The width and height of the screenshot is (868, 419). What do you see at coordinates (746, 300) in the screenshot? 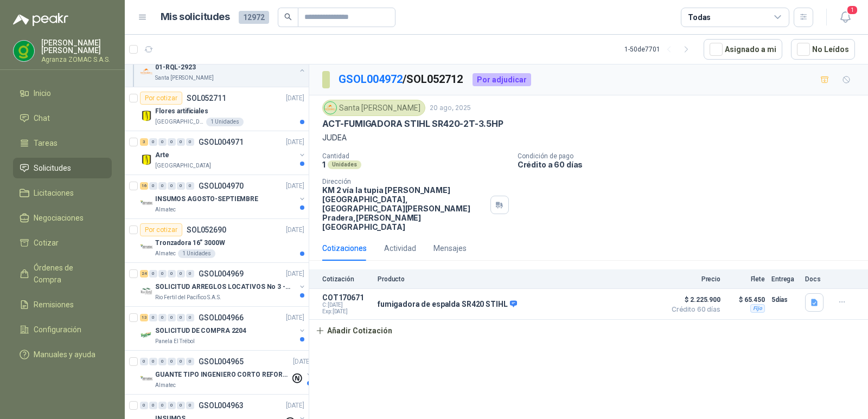
I see `p: $ 65.450` at bounding box center [746, 300].